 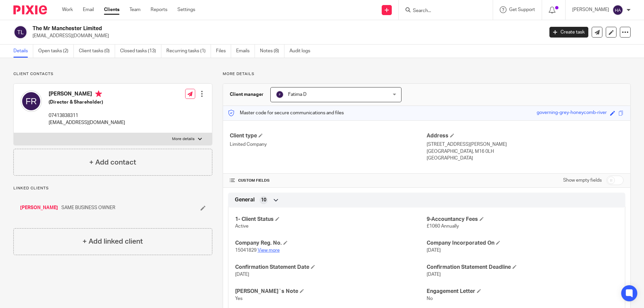 What do you see at coordinates (330, 219) in the screenshot?
I see `h4: 1- Client Status` at bounding box center [330, 219].